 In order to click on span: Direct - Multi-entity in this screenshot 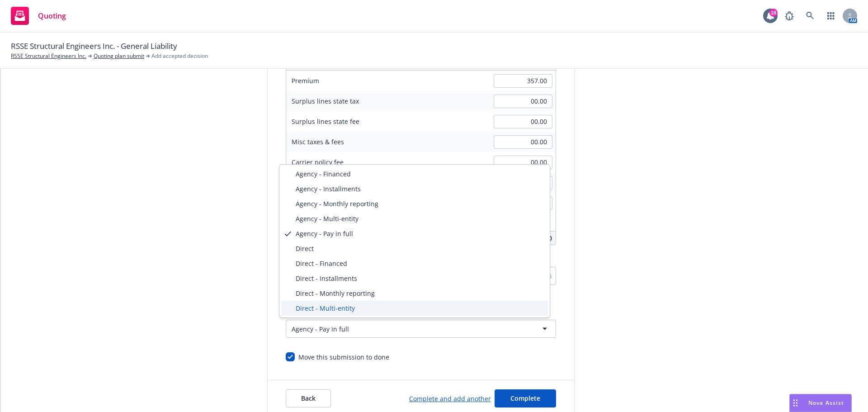, I will do `click(325, 308)`.